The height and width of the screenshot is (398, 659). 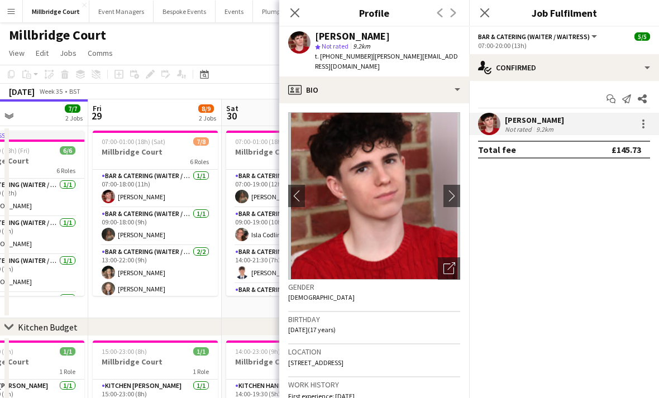 What do you see at coordinates (17, 53) in the screenshot?
I see `a: View` at bounding box center [17, 53].